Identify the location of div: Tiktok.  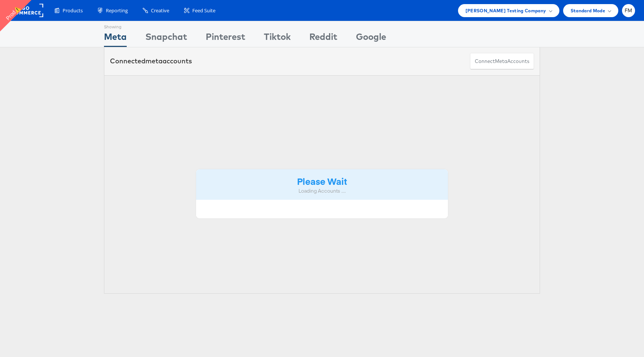
(277, 38).